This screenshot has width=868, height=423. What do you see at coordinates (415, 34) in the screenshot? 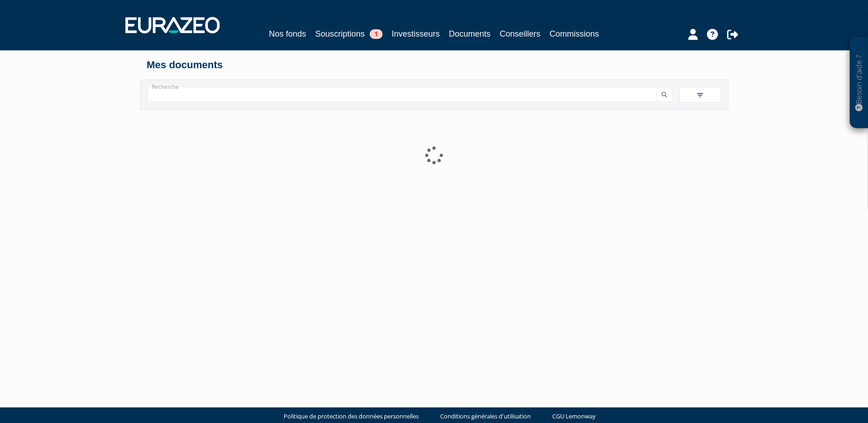
I see `a: Investisseurs` at bounding box center [415, 34].